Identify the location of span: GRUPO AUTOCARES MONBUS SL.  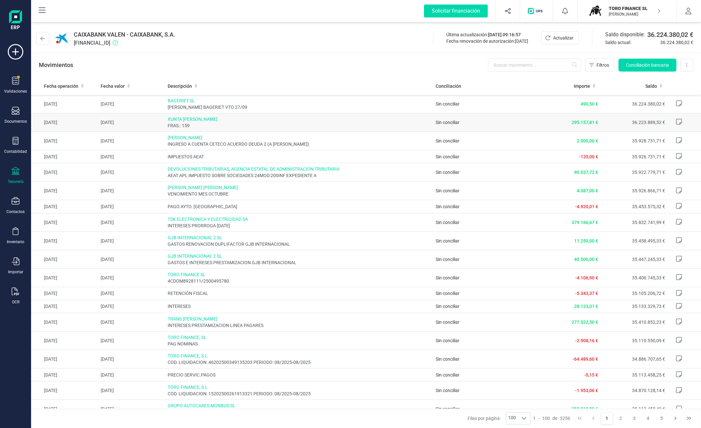
(299, 406).